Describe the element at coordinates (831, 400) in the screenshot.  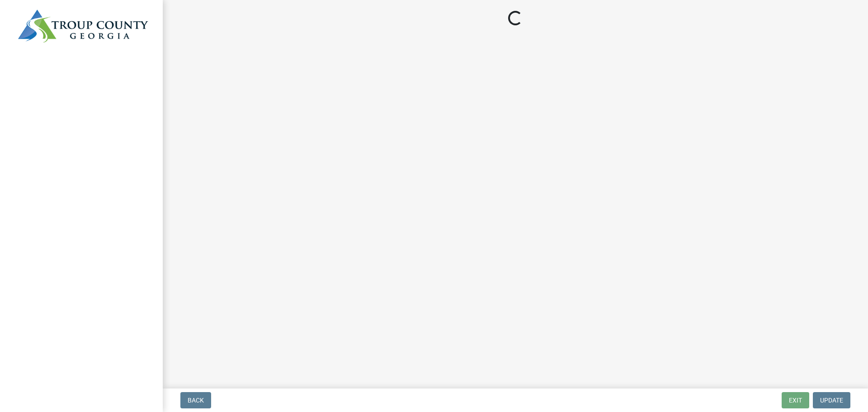
I see `button: Update` at that location.